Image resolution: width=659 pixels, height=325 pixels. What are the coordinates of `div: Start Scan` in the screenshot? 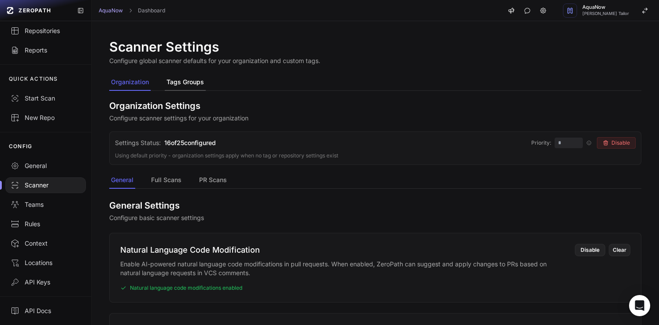 It's located at (45, 98).